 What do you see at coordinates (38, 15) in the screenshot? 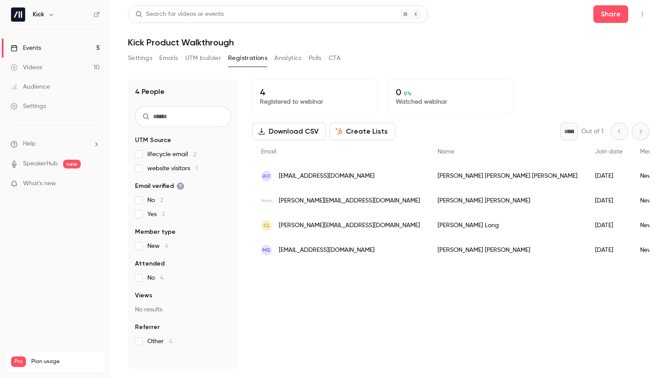
I see `h6: Kick` at bounding box center [38, 15].